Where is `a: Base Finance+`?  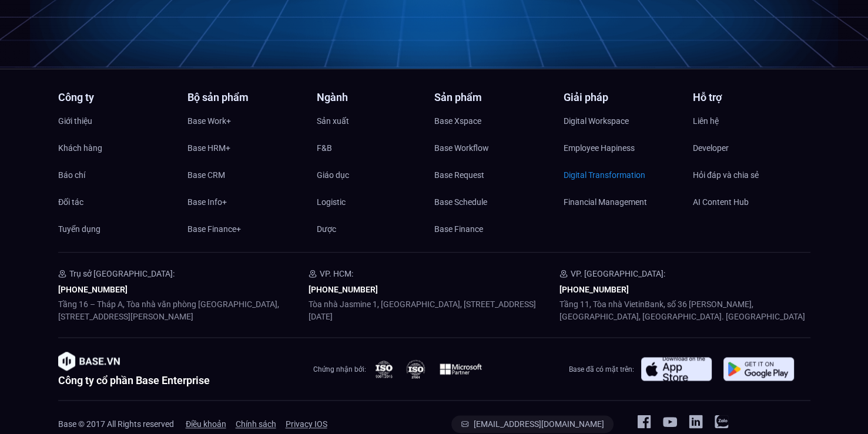
a: Base Finance+ is located at coordinates (246, 229).